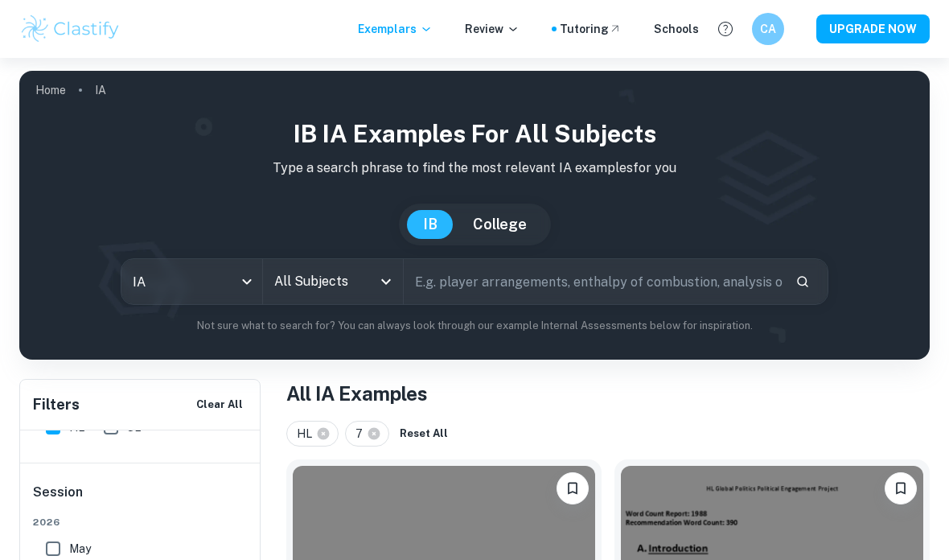  Describe the element at coordinates (593, 281) in the screenshot. I see `input: E.g. player arrangements, enthalpy of combustion, analysis of a big city...` at that location.